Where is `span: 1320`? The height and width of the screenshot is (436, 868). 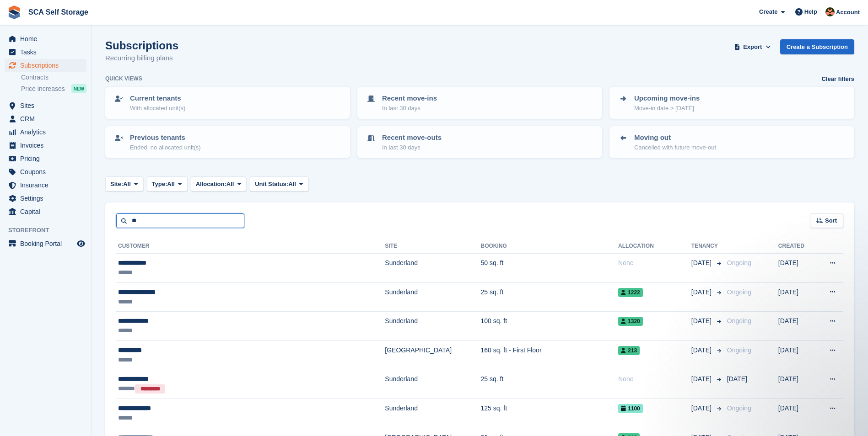
span: 1320 is located at coordinates (631, 321).